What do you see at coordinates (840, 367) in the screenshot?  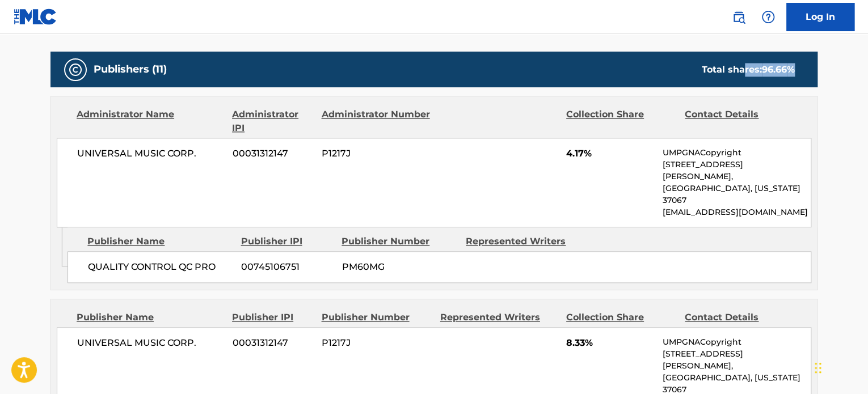 I see `div: Chat Widget` at bounding box center [840, 367].